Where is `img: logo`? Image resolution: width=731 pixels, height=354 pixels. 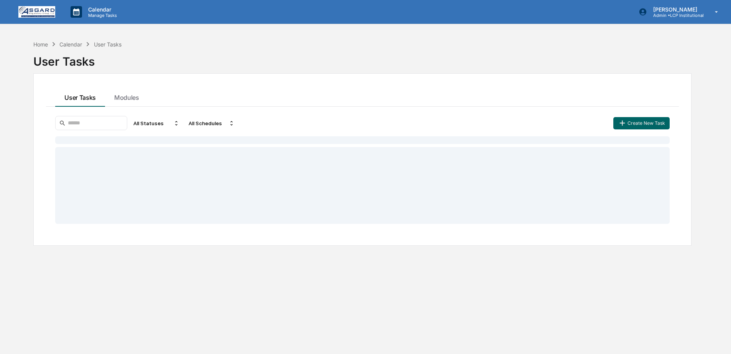
img: logo is located at coordinates (37, 12).